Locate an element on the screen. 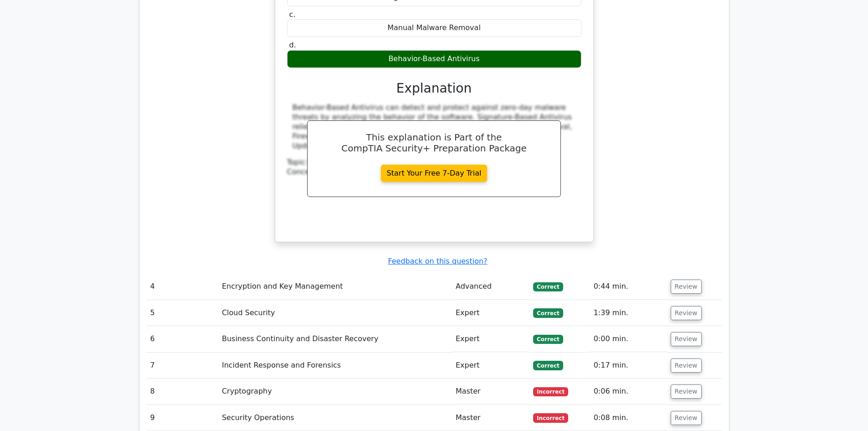 The width and height of the screenshot is (868, 431). div: Concept: is located at coordinates (434, 172).